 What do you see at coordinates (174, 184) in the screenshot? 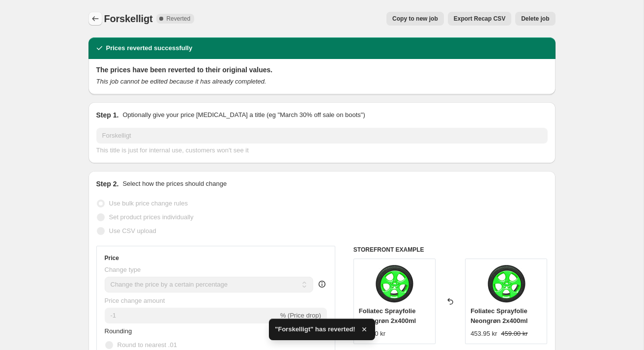
I see `p: Select how the prices should change` at bounding box center [174, 184].